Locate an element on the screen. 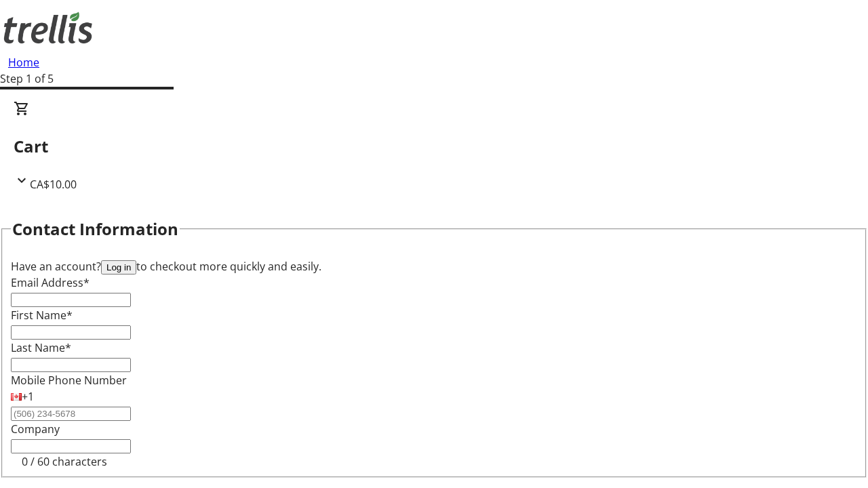  label: Email Address* is located at coordinates (50, 282).